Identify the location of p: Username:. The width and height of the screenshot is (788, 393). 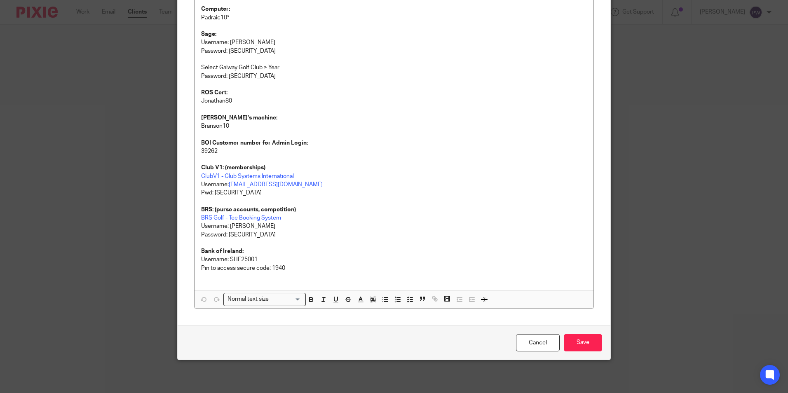
(394, 185).